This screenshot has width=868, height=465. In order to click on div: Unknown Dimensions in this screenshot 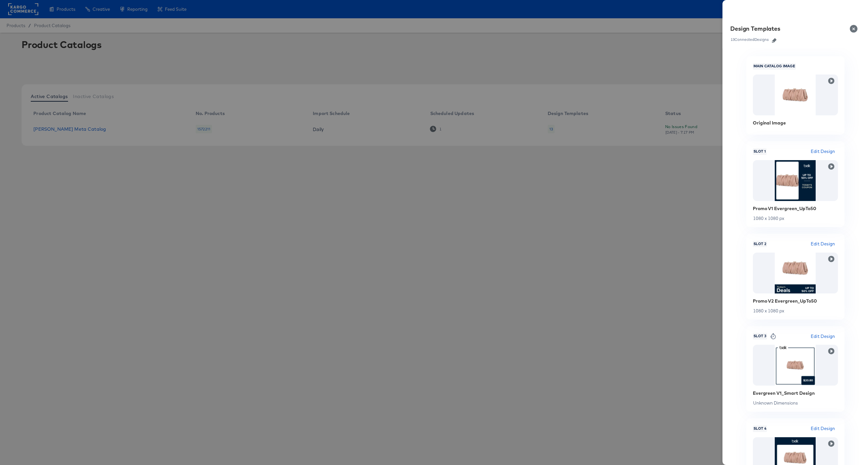, I will do `click(795, 403)`.